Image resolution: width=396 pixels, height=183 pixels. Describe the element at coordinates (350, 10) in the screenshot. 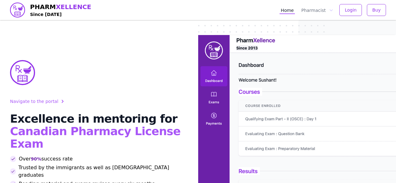

I see `span: Login` at that location.